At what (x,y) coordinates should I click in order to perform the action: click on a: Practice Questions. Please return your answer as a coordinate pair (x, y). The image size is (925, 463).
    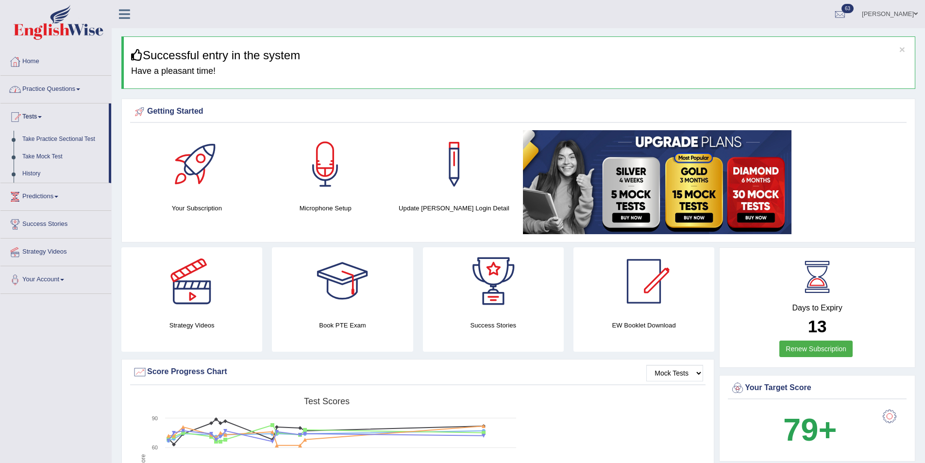
    Looking at the image, I should click on (56, 88).